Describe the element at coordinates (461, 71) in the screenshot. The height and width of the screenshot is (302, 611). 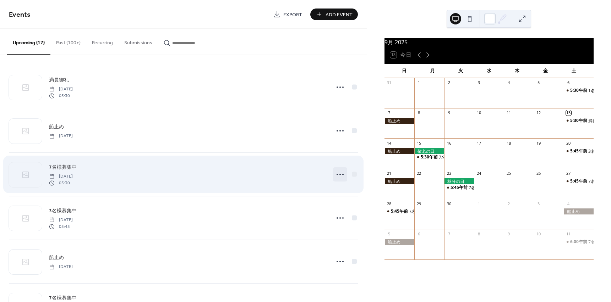
I see `div: 火` at that location.